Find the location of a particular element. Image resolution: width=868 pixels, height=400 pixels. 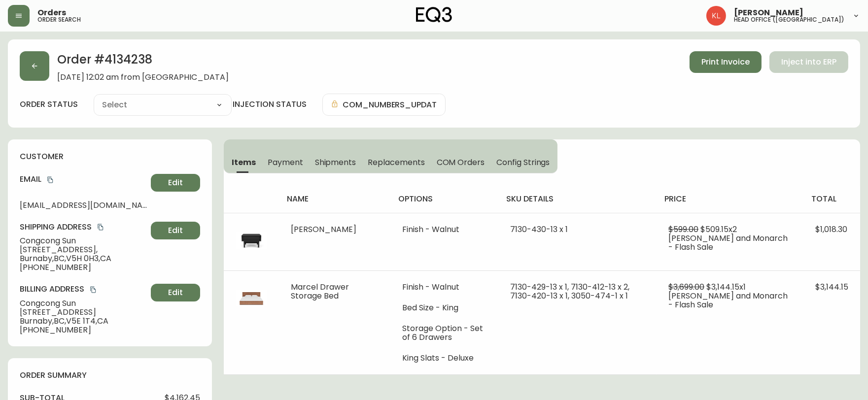

li: Storage Option - Set of 6 Drawers is located at coordinates (444, 333).